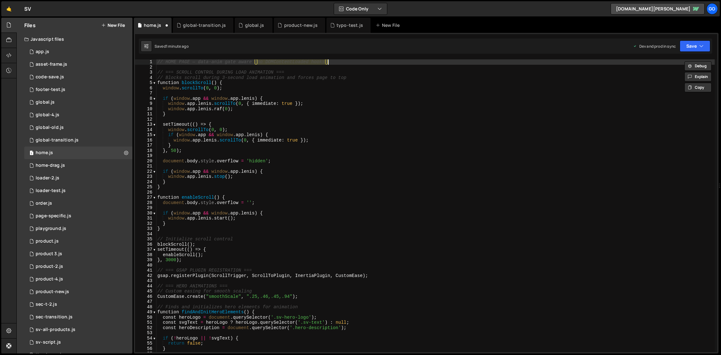 The height and width of the screenshot is (355, 721). Describe the element at coordinates (389, 25) in the screenshot. I see `div: New File` at that location.